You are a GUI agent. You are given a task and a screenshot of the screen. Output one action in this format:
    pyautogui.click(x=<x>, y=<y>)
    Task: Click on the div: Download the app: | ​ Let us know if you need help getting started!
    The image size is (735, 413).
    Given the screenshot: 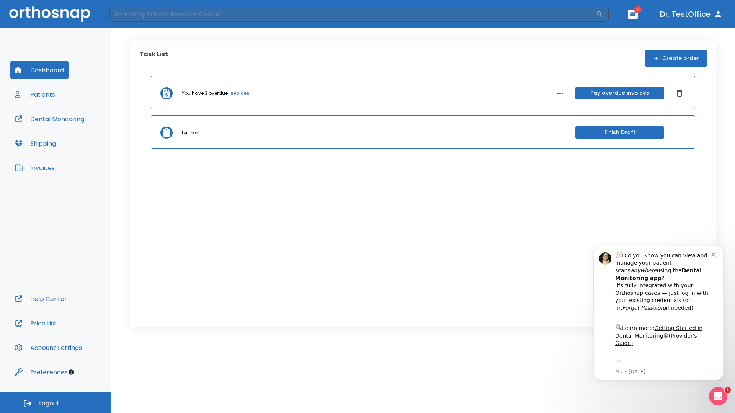 What is the action you would take?
    pyautogui.click(x=82, y=144)
    